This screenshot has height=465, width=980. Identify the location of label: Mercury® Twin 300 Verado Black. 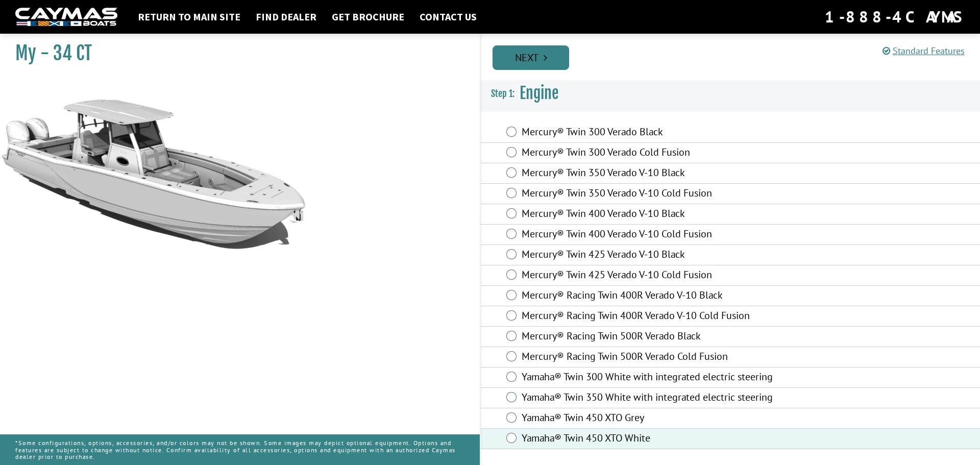
(659, 133).